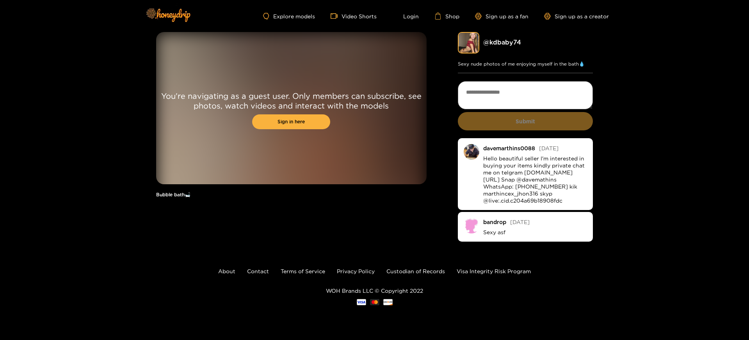  What do you see at coordinates (355, 271) in the screenshot?
I see `a: Privacy Policy` at bounding box center [355, 271].